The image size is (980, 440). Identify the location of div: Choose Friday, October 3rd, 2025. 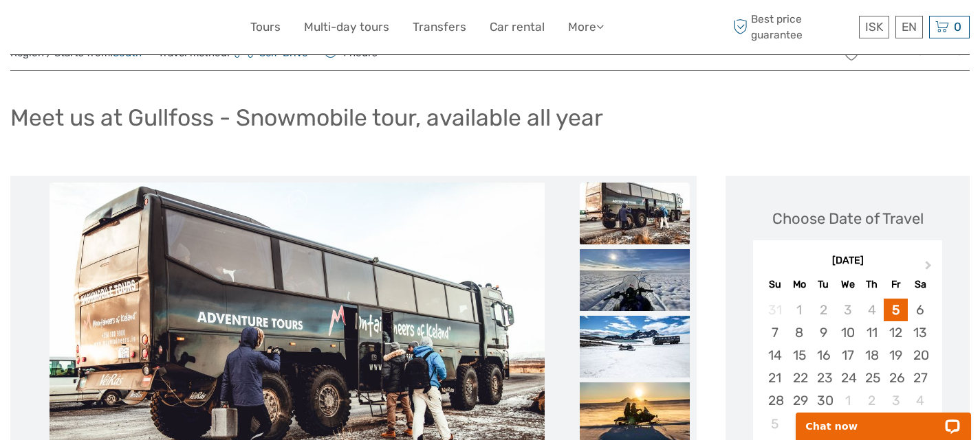
(895, 401).